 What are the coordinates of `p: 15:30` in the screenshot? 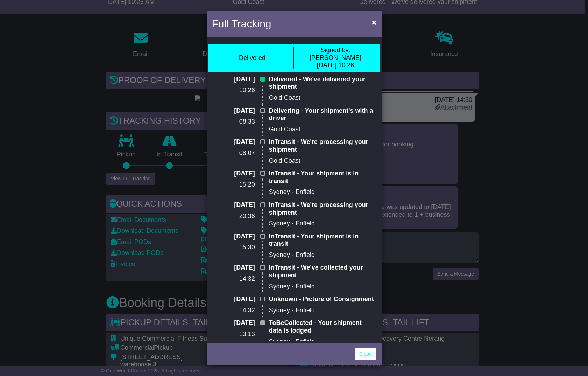 It's located at (234, 248).